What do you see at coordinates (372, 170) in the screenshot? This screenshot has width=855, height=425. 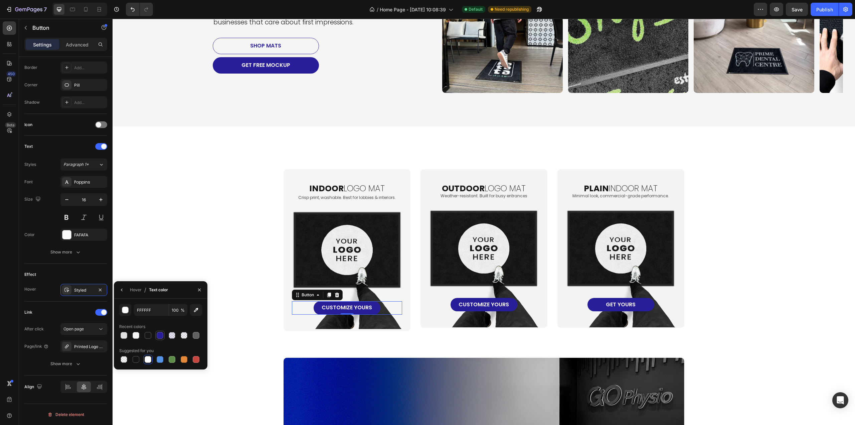 I see `h2: LOGO MAT` at bounding box center [372, 170].